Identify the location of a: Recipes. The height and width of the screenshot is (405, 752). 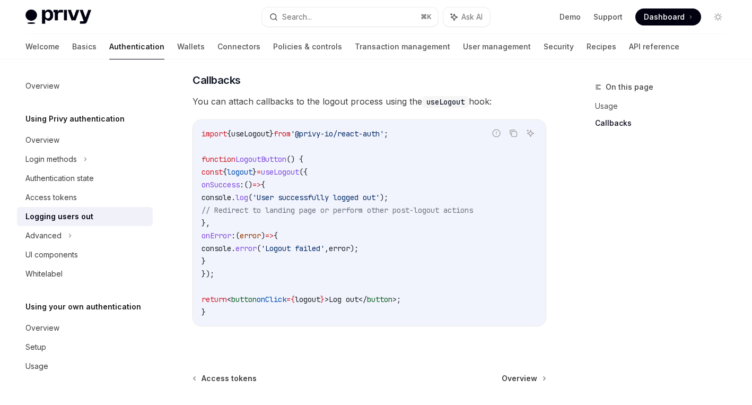
(602, 47).